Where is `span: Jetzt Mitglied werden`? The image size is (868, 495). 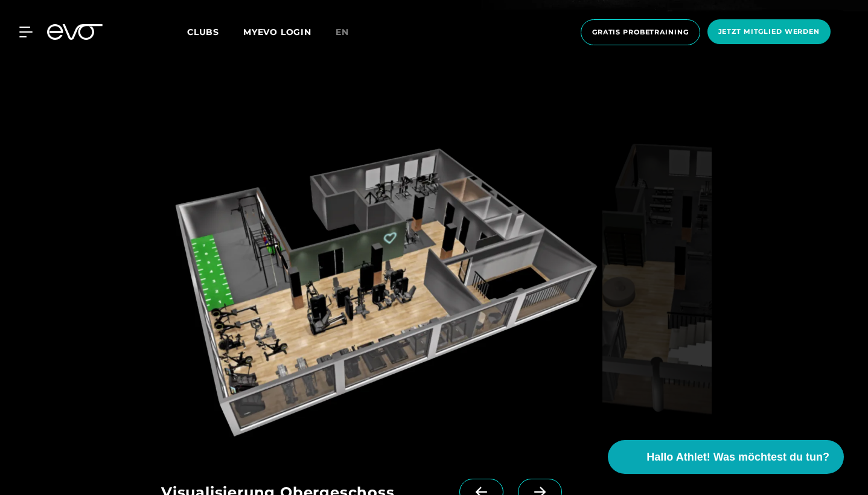
span: Jetzt Mitglied werden is located at coordinates (769, 31).